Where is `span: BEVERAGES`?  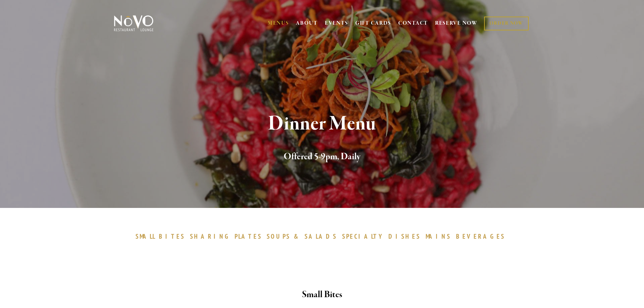 span: BEVERAGES is located at coordinates (481, 236).